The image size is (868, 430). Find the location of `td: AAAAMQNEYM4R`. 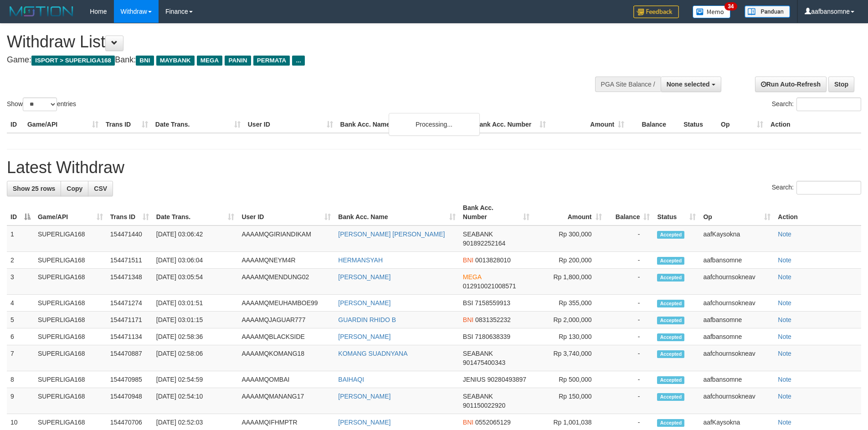

td: AAAAMQNEYM4R is located at coordinates (286, 260).